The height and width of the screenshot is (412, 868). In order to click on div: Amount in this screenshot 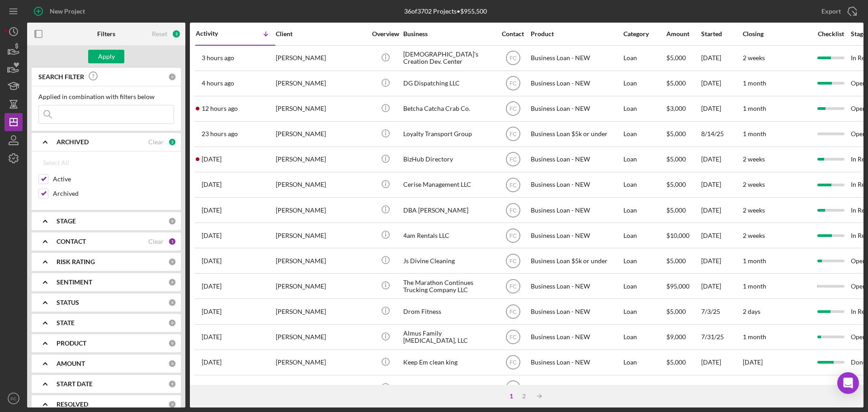, I will do `click(683, 34)`.